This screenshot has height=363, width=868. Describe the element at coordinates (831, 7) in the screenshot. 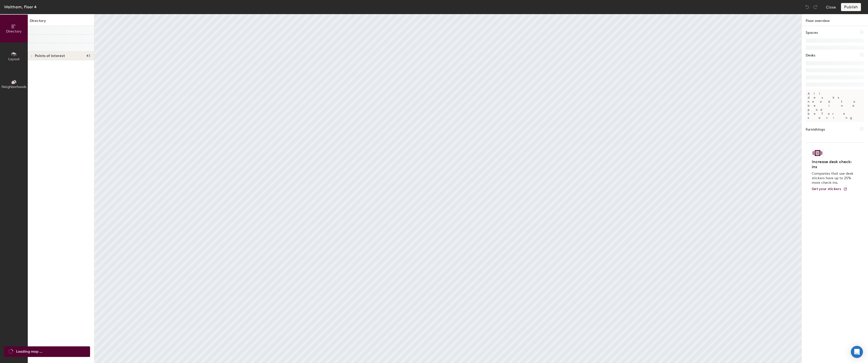

I see `button: Close` at that location.